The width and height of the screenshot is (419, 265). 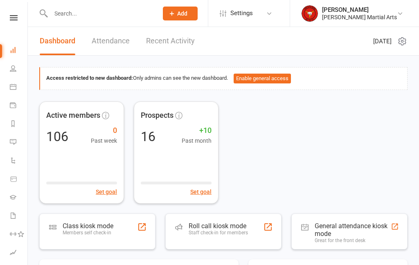 What do you see at coordinates (196, 130) in the screenshot?
I see `span: +10` at bounding box center [196, 130].